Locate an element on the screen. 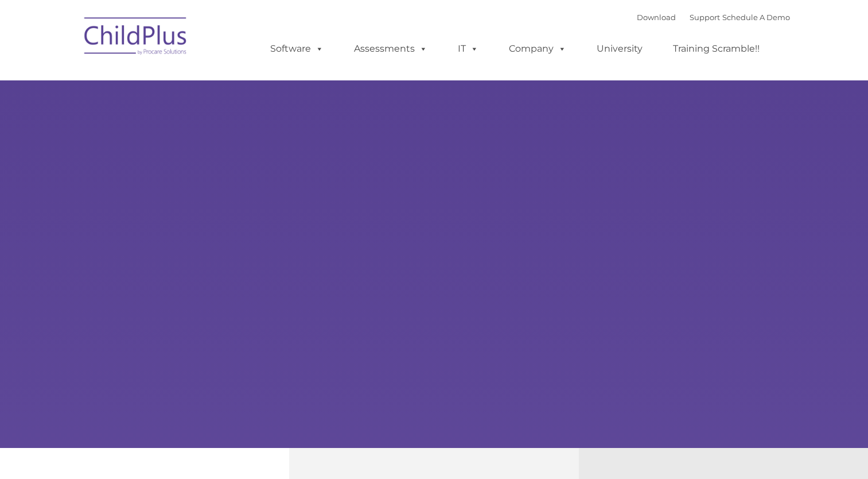  a: Download is located at coordinates (656, 17).